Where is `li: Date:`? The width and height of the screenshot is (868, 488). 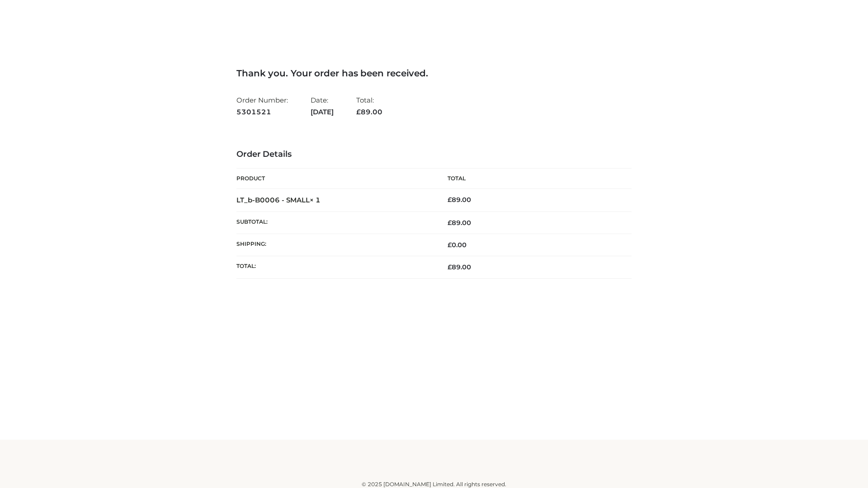 li: Date: is located at coordinates (322, 106).